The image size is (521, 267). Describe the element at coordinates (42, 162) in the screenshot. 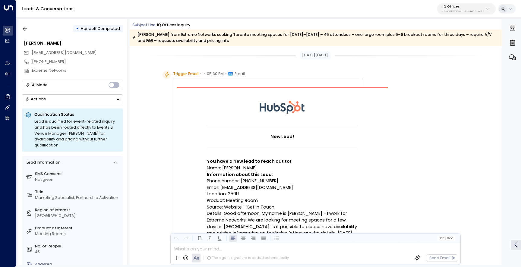

I see `div: Lead Information` at that location.